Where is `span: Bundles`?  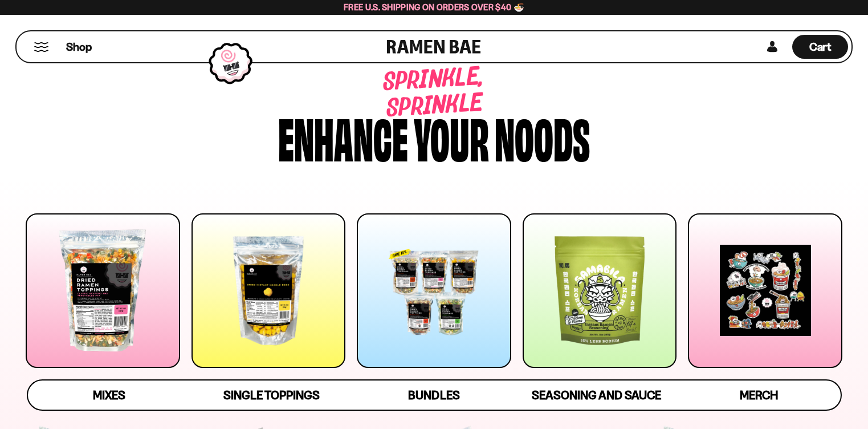
span: Bundles is located at coordinates (434, 395).